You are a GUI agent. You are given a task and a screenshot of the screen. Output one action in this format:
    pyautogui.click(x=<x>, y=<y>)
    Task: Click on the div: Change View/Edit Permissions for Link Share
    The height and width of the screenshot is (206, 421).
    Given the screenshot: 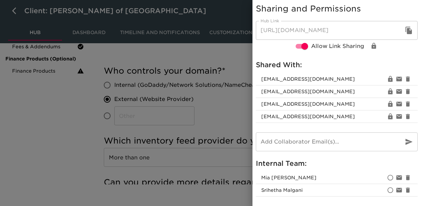 What is the action you would take?
    pyautogui.click(x=374, y=46)
    